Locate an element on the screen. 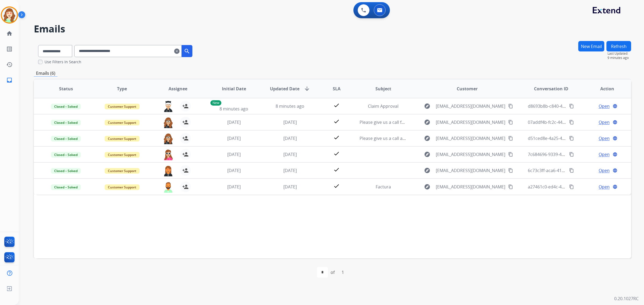  mat-icon: history is located at coordinates (9, 65).